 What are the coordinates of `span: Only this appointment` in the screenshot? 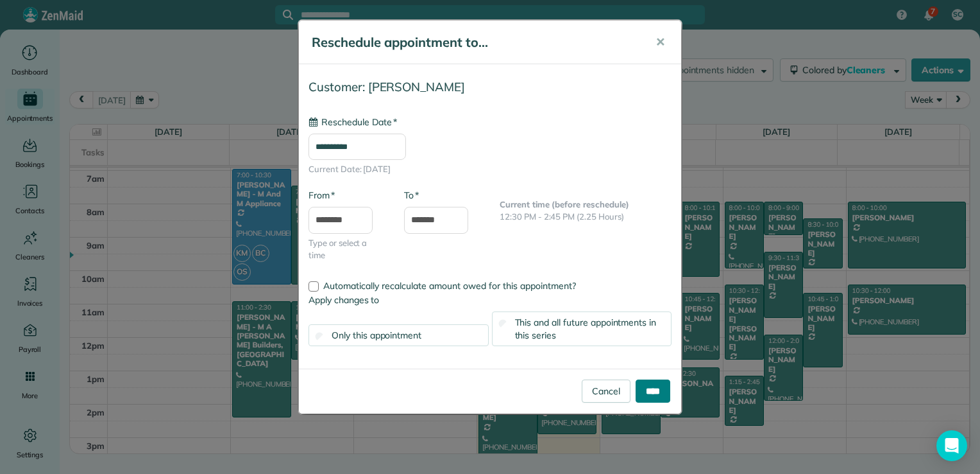 It's located at (377, 335).